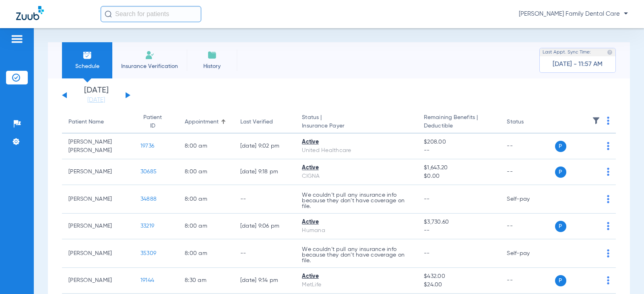  What do you see at coordinates (356, 231) in the screenshot?
I see `div: Humana` at bounding box center [356, 231].